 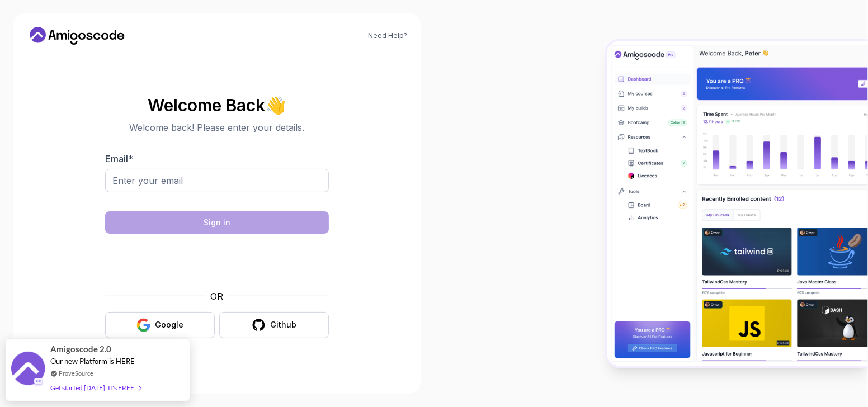 What do you see at coordinates (119, 159) in the screenshot?
I see `label: Email *` at bounding box center [119, 159].